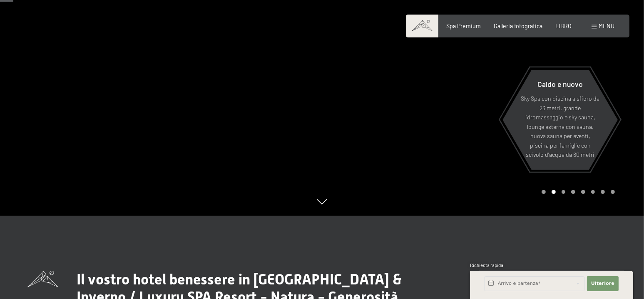  Describe the element at coordinates (594, 192) in the screenshot. I see `div: Pagina 6 della giostra` at that location.